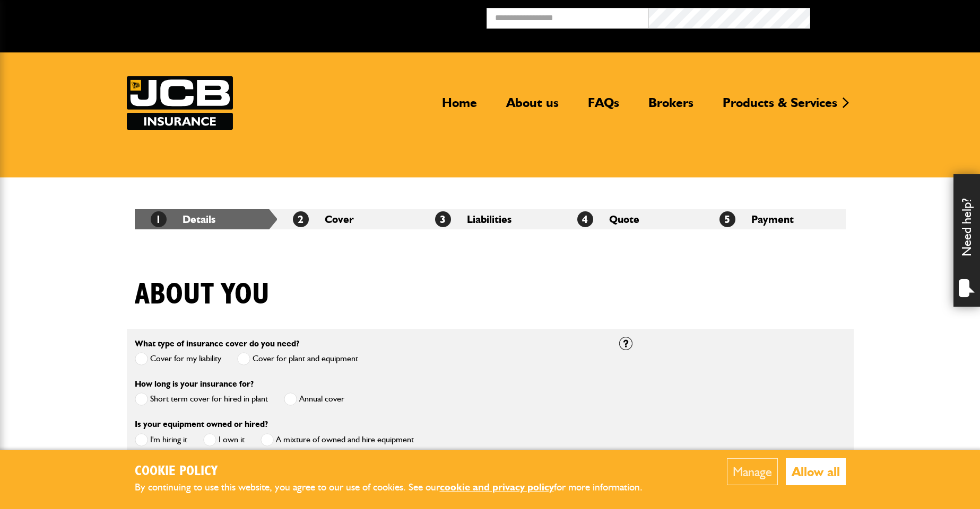  I want to click on a: About us, so click(532, 107).